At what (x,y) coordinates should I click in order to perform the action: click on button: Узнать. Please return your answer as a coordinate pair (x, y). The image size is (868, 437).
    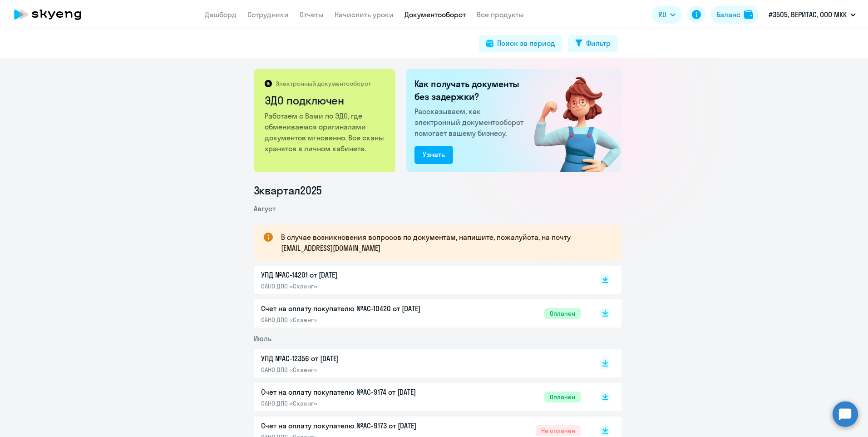
    Looking at the image, I should click on (433, 155).